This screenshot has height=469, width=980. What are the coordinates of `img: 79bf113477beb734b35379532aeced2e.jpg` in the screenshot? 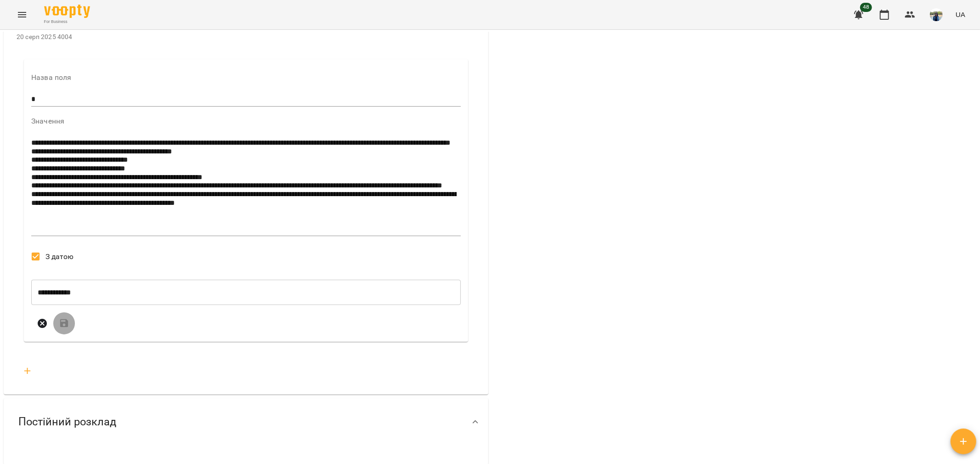 It's located at (937, 14).